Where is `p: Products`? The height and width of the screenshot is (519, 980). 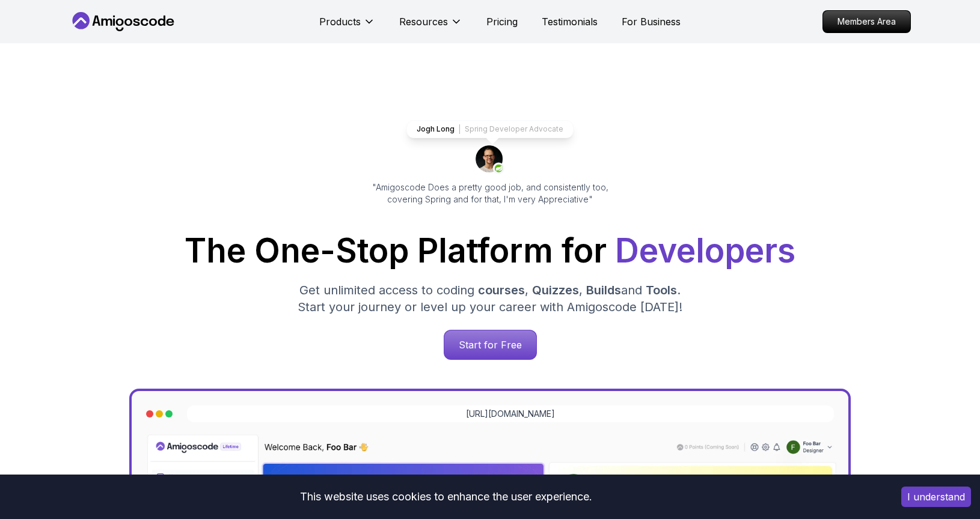 p: Products is located at coordinates (340, 22).